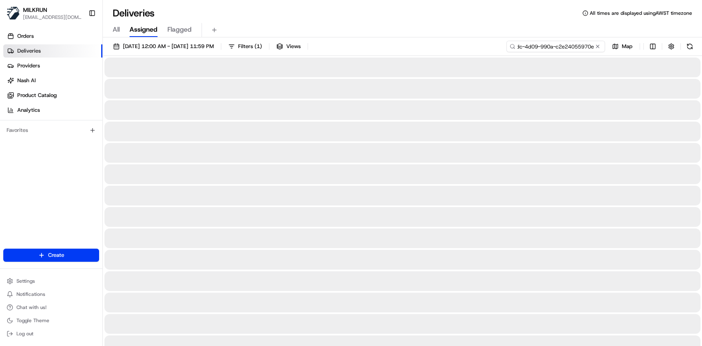 Image resolution: width=702 pixels, height=346 pixels. I want to click on span: Settings, so click(25, 281).